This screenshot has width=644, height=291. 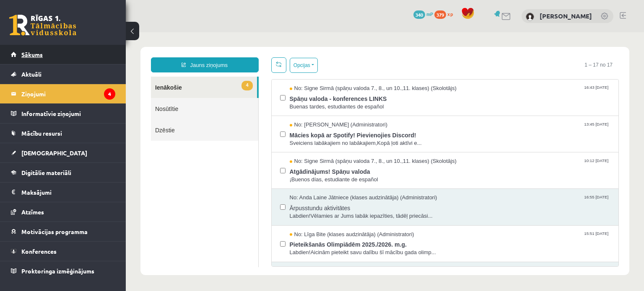 What do you see at coordinates (63, 232) in the screenshot?
I see `a: Motivācijas programma` at bounding box center [63, 232].